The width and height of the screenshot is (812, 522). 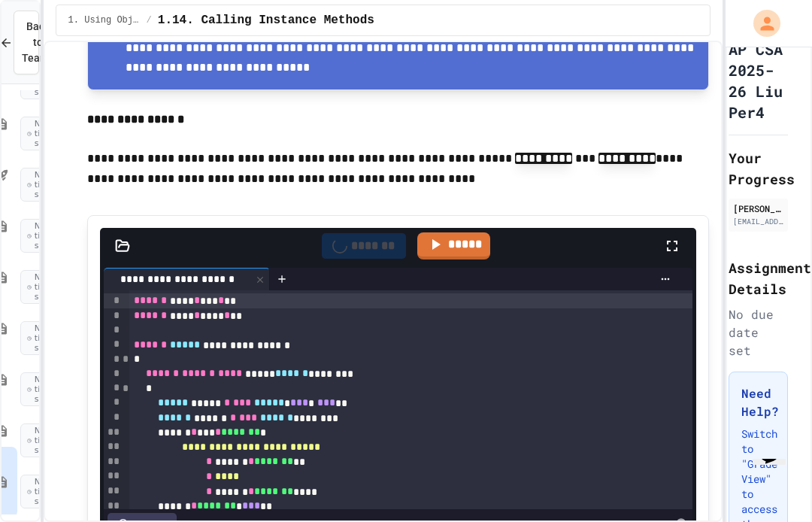 I want to click on h3: Need Help?, so click(x=758, y=402).